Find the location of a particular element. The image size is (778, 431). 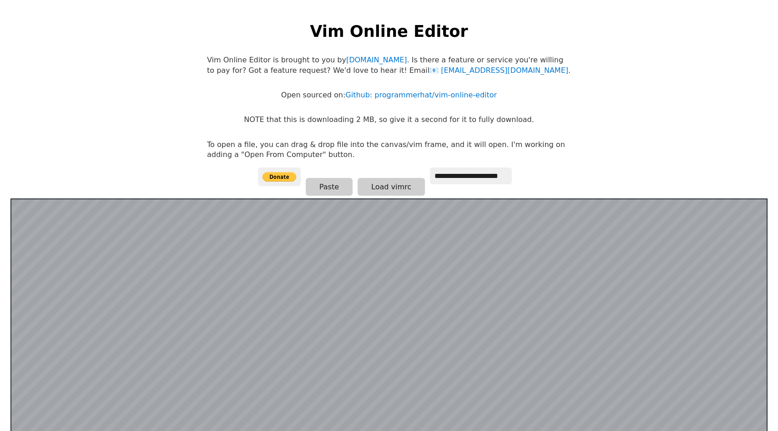

button: Load vimrc is located at coordinates (391, 187).